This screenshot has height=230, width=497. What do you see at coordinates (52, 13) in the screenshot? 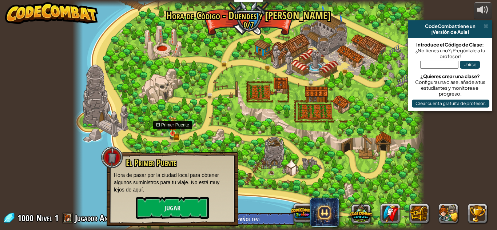
I see `img: CodeCombat - Learn how to code by playing a game` at bounding box center [52, 13].